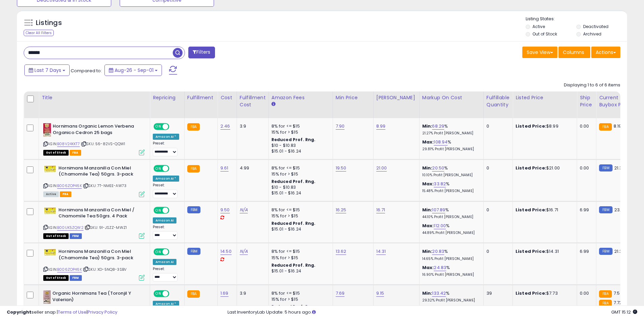 The width and height of the screenshot is (644, 319). Describe the element at coordinates (224, 293) in the screenshot. I see `a: 1.69` at that location.